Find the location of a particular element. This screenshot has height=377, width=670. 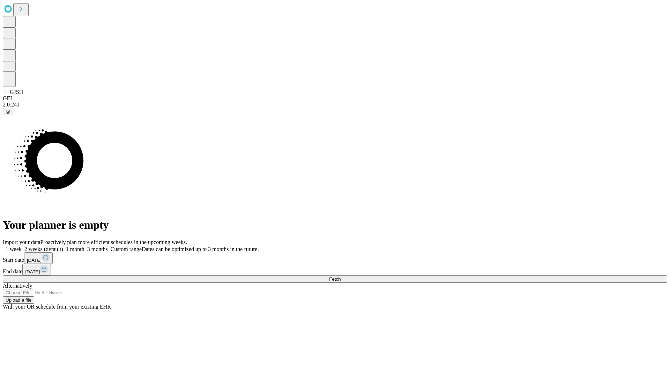

span: Alternatively is located at coordinates (17, 285).